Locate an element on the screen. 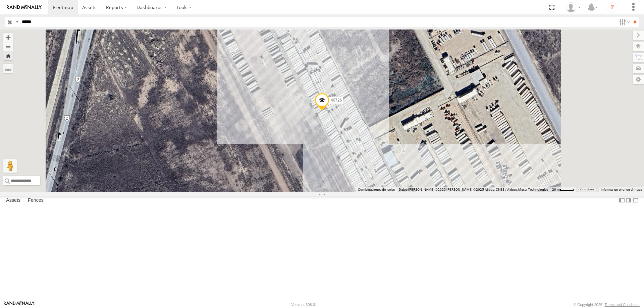 This screenshot has height=308, width=644. span: 20 m is located at coordinates (556, 189).